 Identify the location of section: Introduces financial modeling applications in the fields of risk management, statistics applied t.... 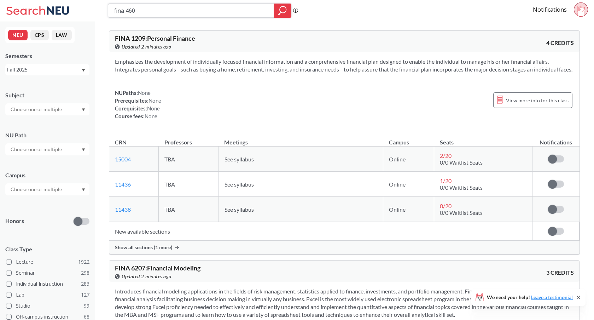
(345, 303).